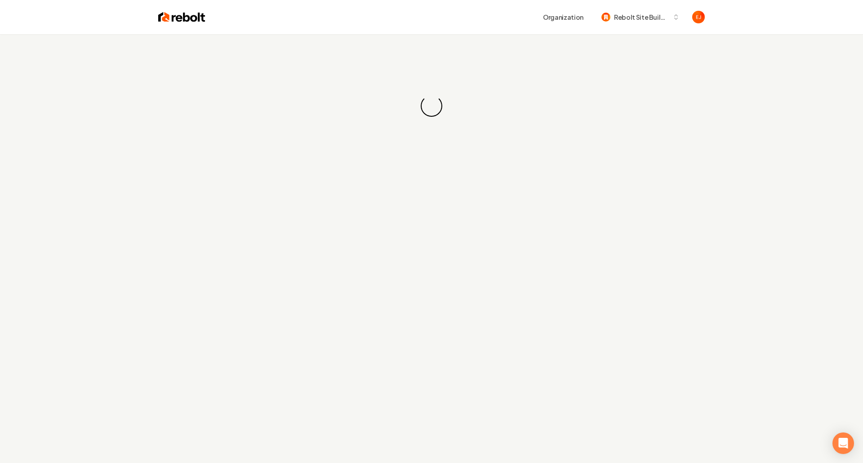  Describe the element at coordinates (698, 17) in the screenshot. I see `img: Eduard Joers` at that location.